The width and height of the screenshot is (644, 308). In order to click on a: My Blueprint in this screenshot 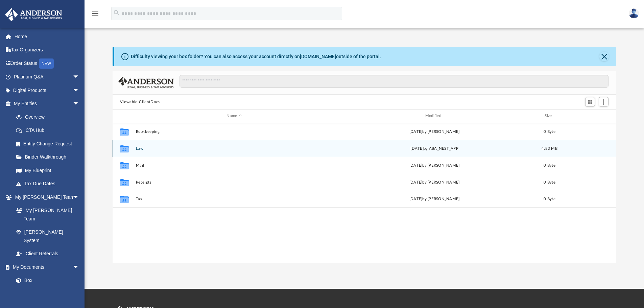, I will do `click(47, 170)`.